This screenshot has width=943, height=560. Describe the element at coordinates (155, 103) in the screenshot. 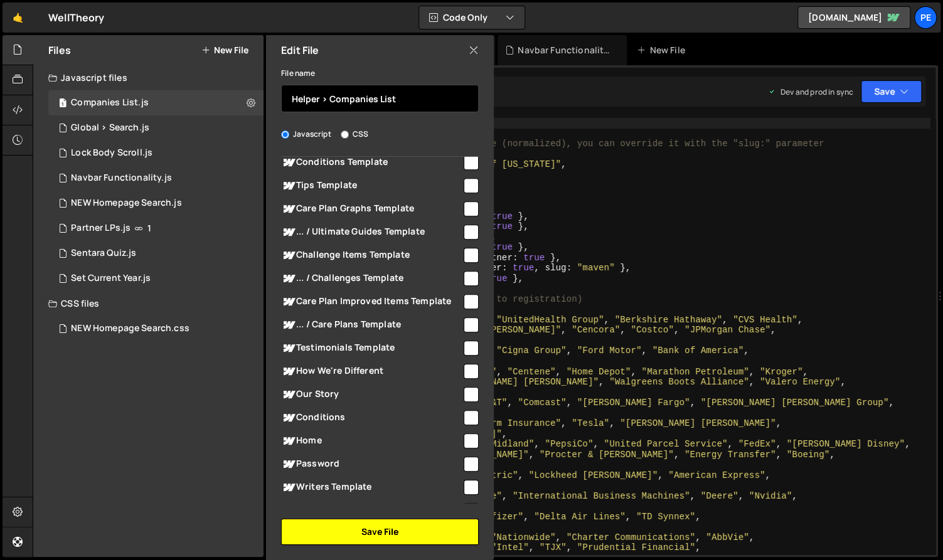

I see `div: 15879/44993.js` at that location.